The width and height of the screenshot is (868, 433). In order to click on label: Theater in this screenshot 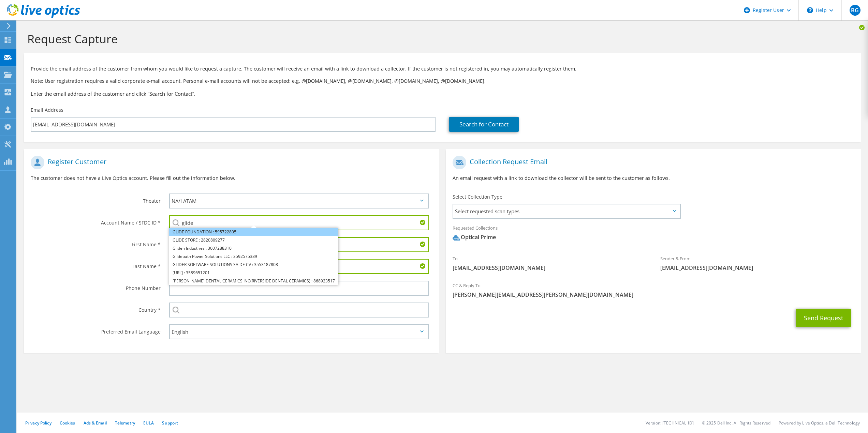, I will do `click(96, 199)`.